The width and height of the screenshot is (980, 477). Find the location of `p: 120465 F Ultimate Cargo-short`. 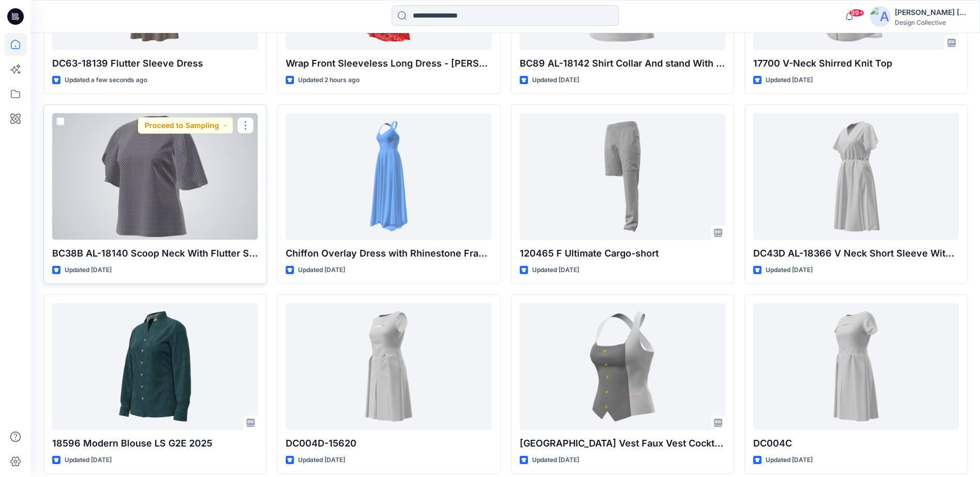

p: 120465 F Ultimate Cargo-short is located at coordinates (622, 253).